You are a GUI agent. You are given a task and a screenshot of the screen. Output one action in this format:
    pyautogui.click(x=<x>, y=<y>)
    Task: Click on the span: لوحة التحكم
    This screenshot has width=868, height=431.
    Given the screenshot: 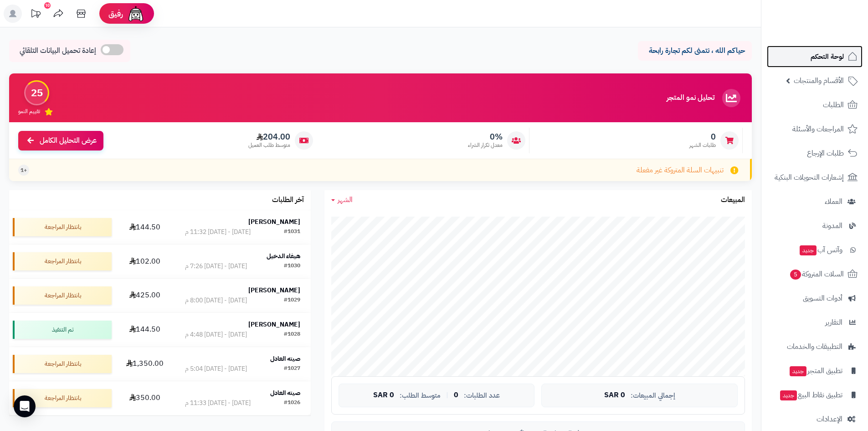 What is the action you would take?
    pyautogui.click(x=827, y=57)
    